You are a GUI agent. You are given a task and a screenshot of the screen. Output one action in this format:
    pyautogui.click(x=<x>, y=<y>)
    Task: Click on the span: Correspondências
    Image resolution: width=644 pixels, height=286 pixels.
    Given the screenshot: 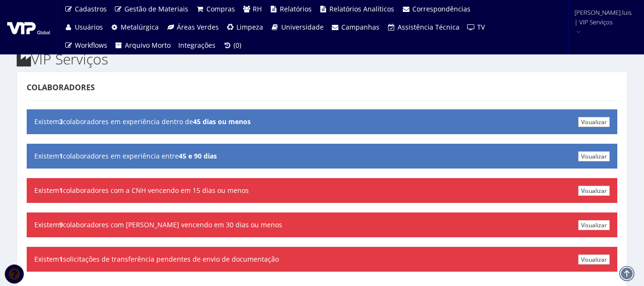 What is the action you would take?
    pyautogui.click(x=441, y=8)
    